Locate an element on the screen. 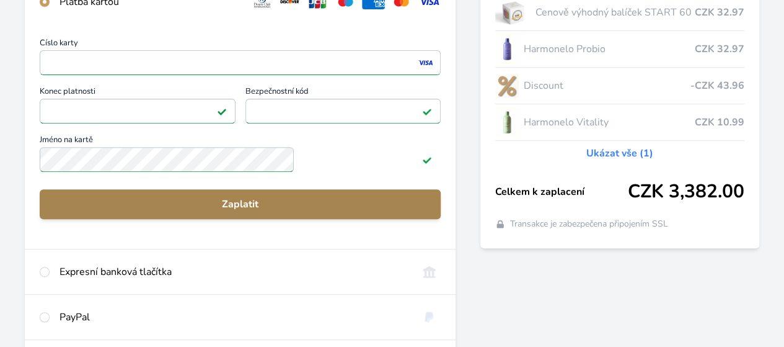 Image resolution: width=784 pixels, height=347 pixels. span: -CZK 43.96 is located at coordinates (717, 86).